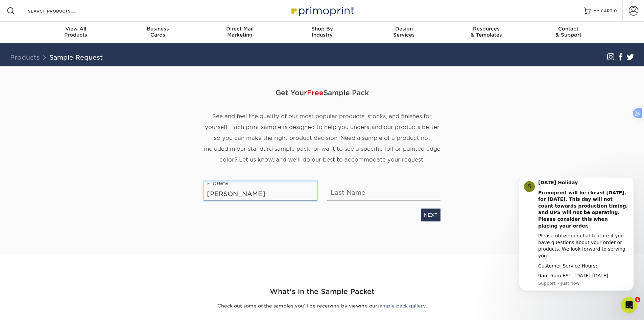 The image size is (644, 320). Describe the element at coordinates (404, 29) in the screenshot. I see `span: Design` at that location.